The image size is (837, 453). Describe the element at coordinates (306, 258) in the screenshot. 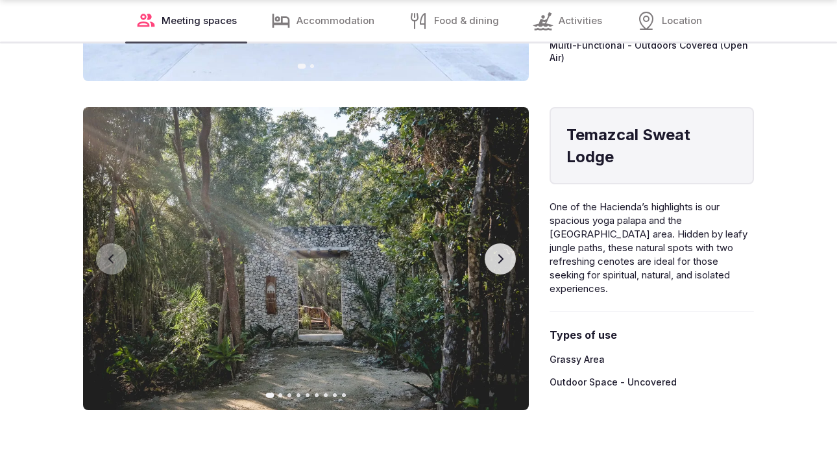

I see `img: Gallery image 1` at that location.